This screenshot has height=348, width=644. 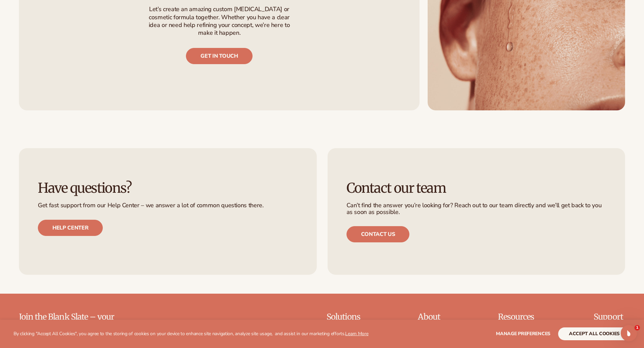 I want to click on a: Learn More, so click(x=356, y=334).